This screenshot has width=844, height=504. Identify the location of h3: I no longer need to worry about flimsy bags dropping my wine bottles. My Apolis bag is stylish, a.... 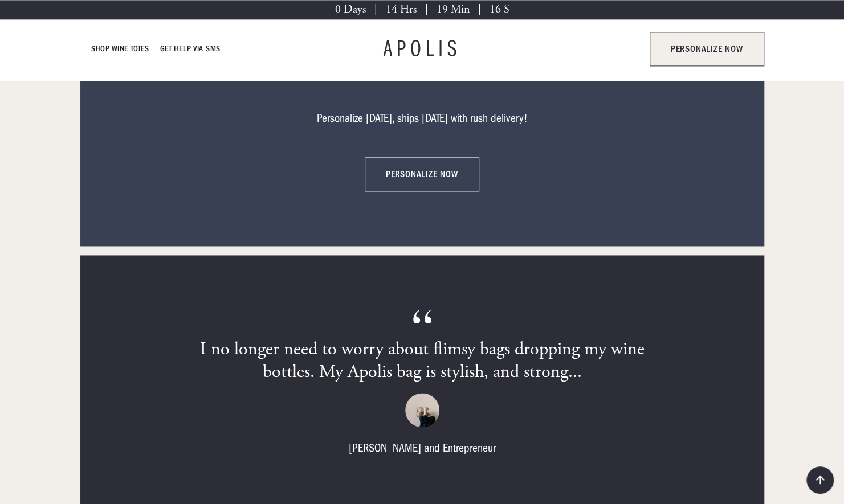
(422, 360).